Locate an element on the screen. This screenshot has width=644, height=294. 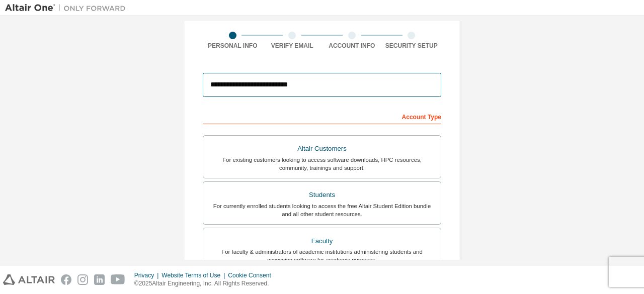
div: Account Info is located at coordinates (352, 46).